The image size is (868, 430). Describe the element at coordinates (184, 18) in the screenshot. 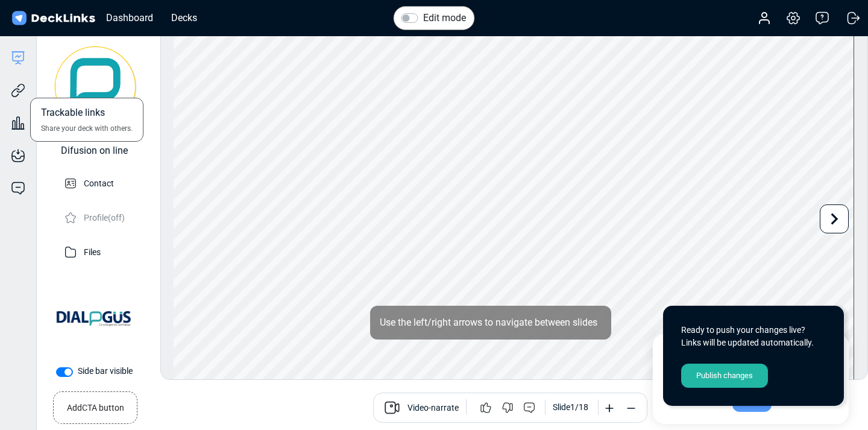

I see `div: Decks` at that location.